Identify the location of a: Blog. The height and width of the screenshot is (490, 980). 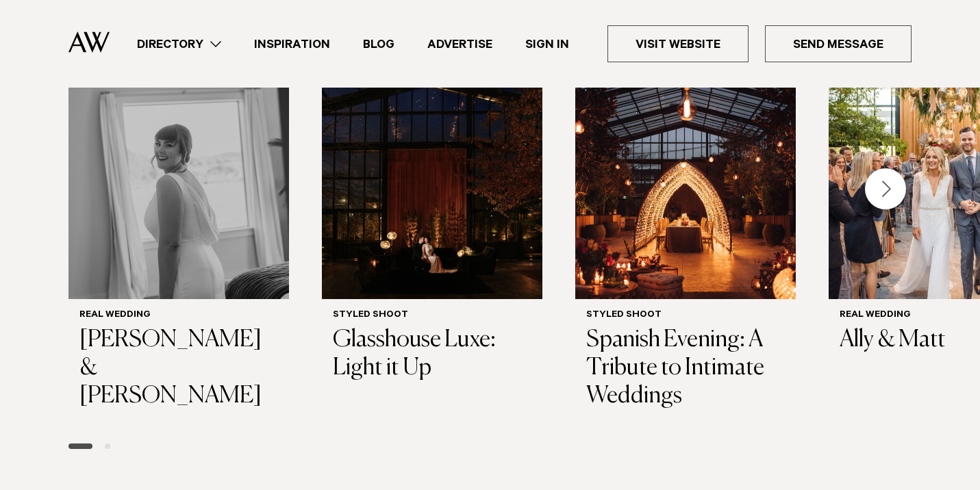
(379, 44).